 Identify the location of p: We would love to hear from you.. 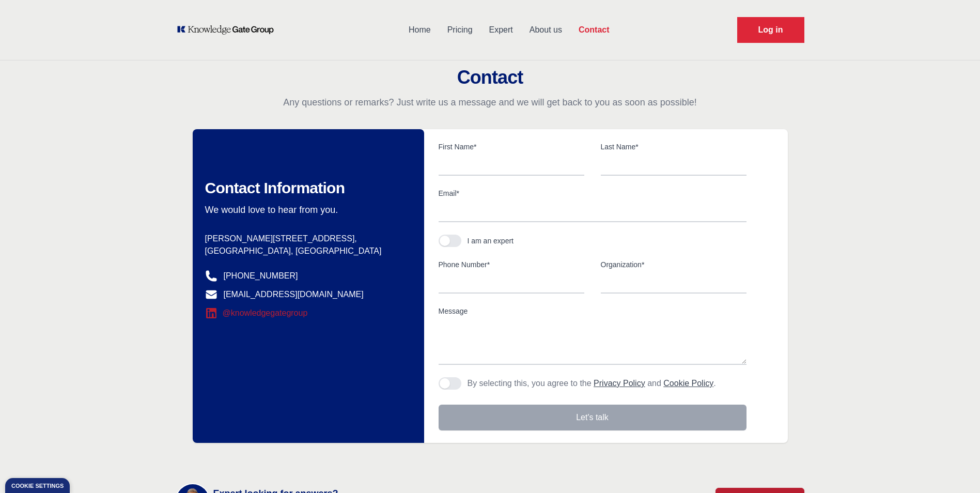
(303, 210).